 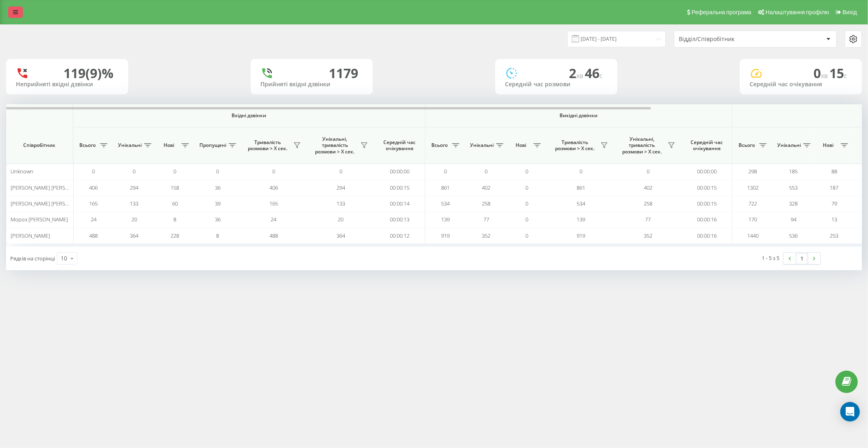 What do you see at coordinates (39, 145) in the screenshot?
I see `span: Співробітник` at bounding box center [39, 145].